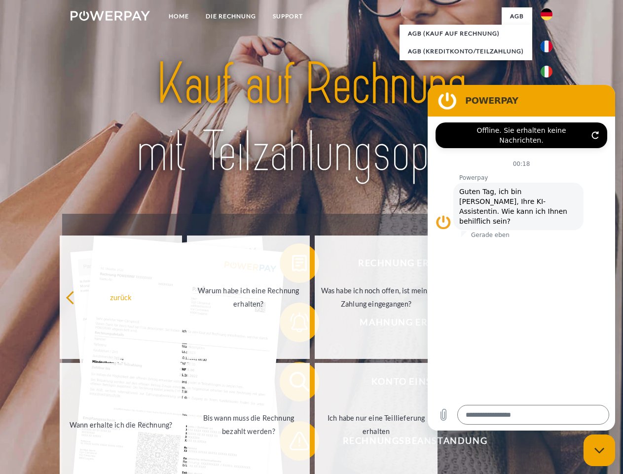 This screenshot has height=474, width=623. Describe the element at coordinates (376, 297) in the screenshot. I see `div: Was habe ich noch offen, ist meine Zahlung eingegangen?` at that location.